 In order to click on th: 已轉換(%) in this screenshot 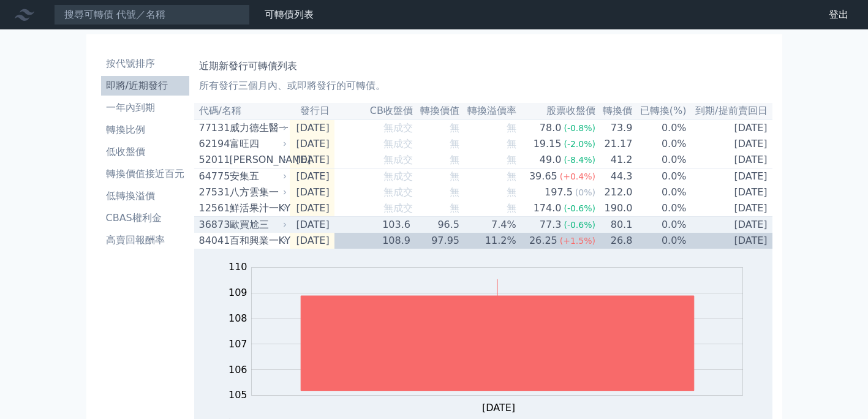, I will do `click(660, 111)`.